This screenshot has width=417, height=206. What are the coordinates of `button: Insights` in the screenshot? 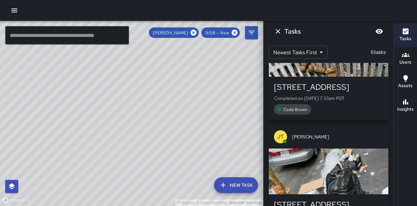 It's located at (405, 106).